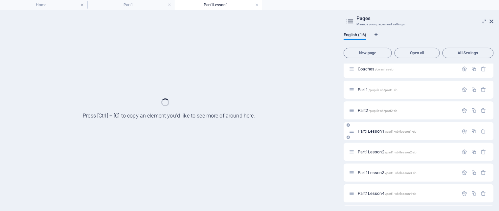  What do you see at coordinates (407, 110) in the screenshot?
I see `div: Part2/pupils-sb/part2-sb` at bounding box center [407, 110].